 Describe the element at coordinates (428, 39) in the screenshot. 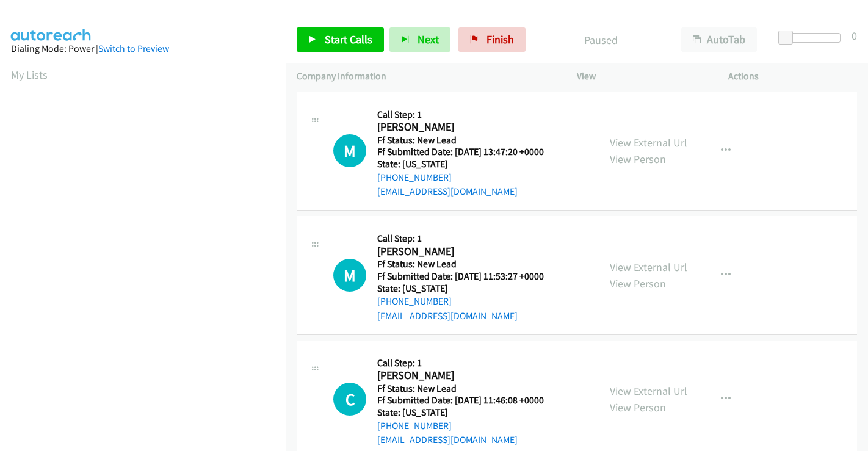

I see `span: Next` at that location.